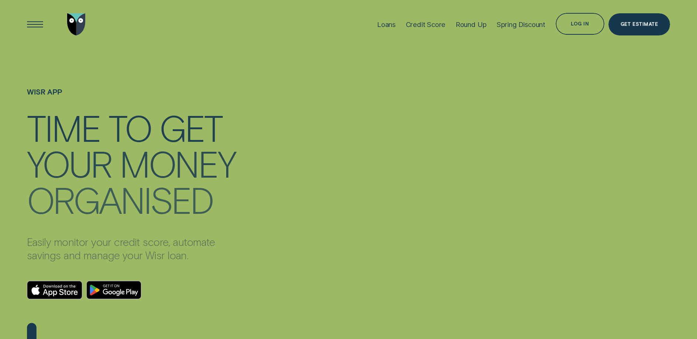 The image size is (697, 339). I want to click on div: TO, so click(130, 127).